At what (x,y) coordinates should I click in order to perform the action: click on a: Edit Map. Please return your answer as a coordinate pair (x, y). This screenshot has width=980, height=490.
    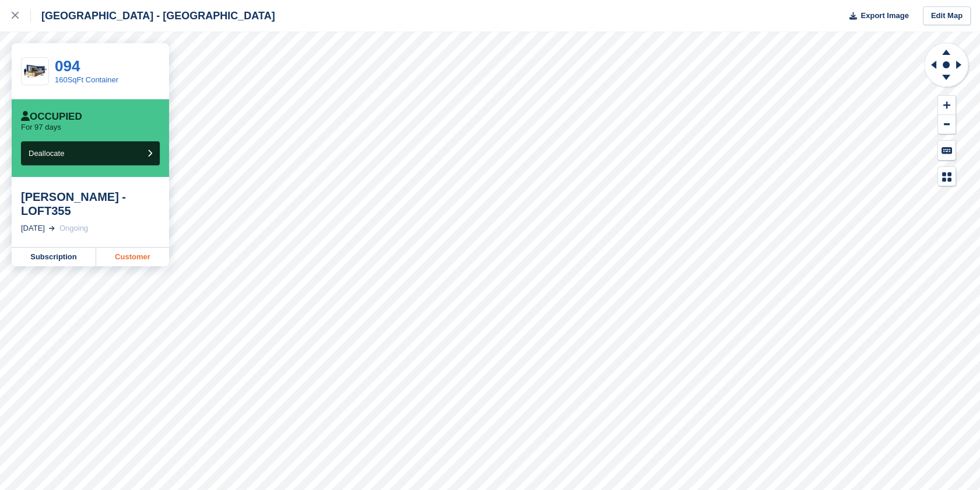
    Looking at the image, I should click on (947, 16).